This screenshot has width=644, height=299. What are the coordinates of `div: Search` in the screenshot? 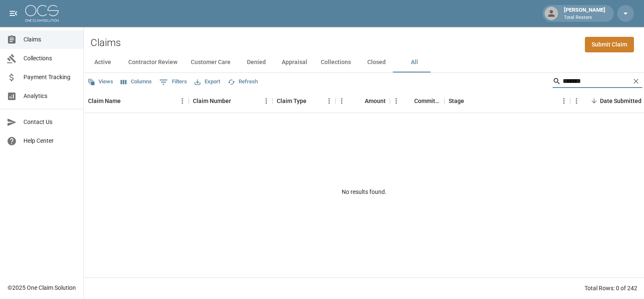 It's located at (597, 82).